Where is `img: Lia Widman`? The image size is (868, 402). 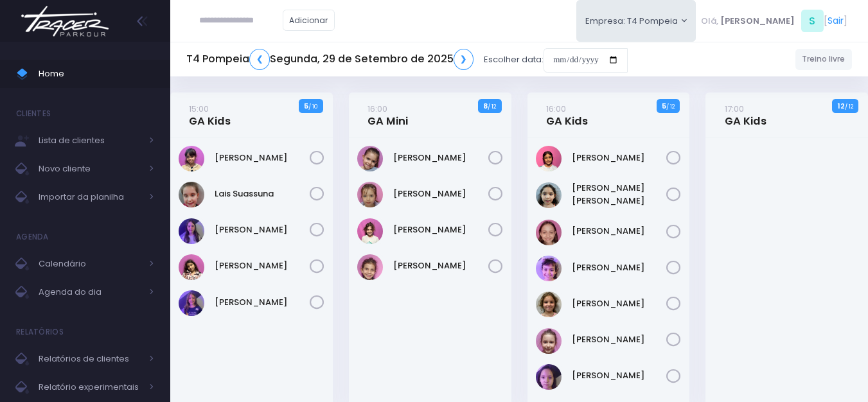 img: Lia Widman is located at coordinates (192, 231).